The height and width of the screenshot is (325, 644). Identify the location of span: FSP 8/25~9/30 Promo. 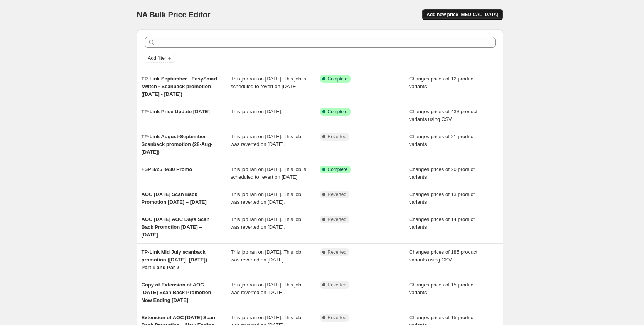
(167, 169).